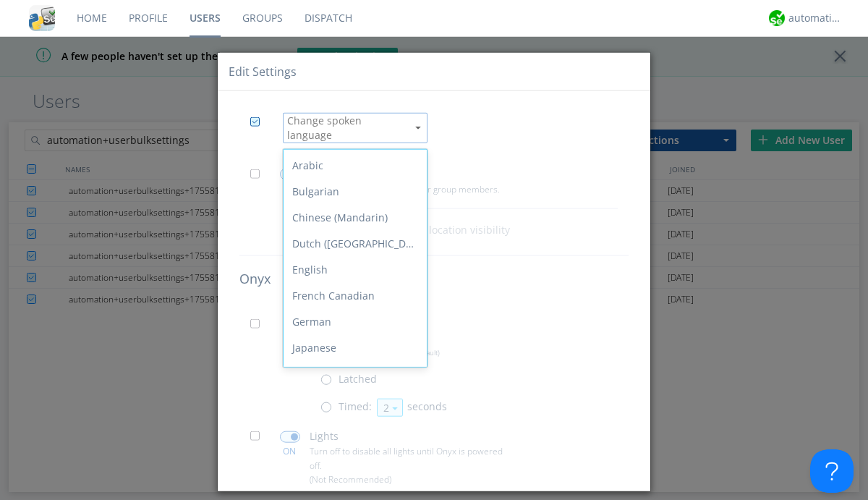 The image size is (868, 500). What do you see at coordinates (355, 191) in the screenshot?
I see `div: Bulgarian` at bounding box center [355, 191].